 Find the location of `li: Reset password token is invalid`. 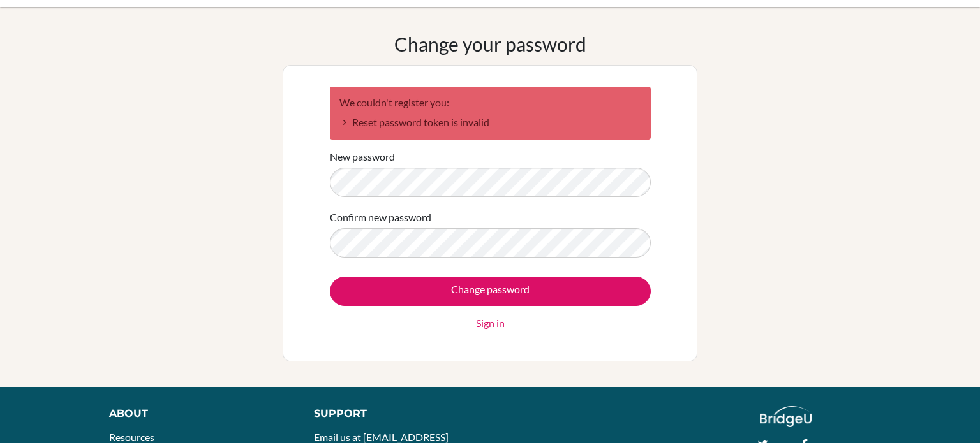

li: Reset password token is invalid is located at coordinates (490, 122).